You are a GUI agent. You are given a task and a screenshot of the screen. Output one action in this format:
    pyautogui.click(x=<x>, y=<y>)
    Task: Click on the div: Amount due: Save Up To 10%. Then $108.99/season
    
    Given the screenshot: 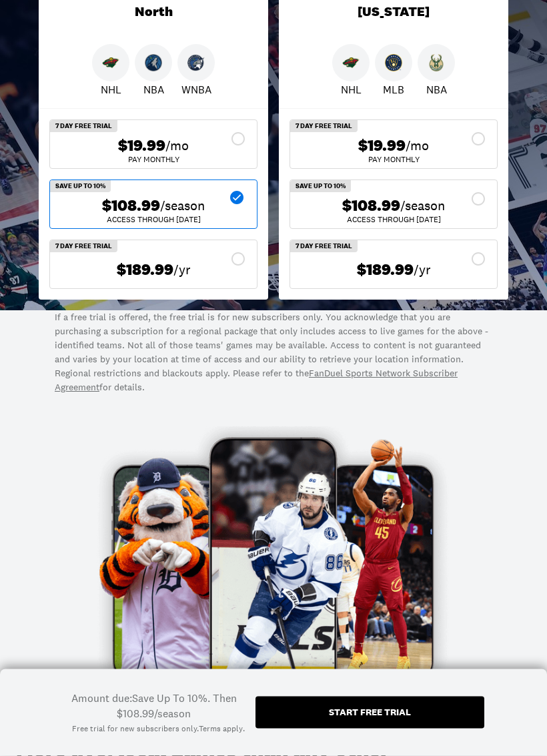 What is the action you would take?
    pyautogui.click(x=154, y=705)
    